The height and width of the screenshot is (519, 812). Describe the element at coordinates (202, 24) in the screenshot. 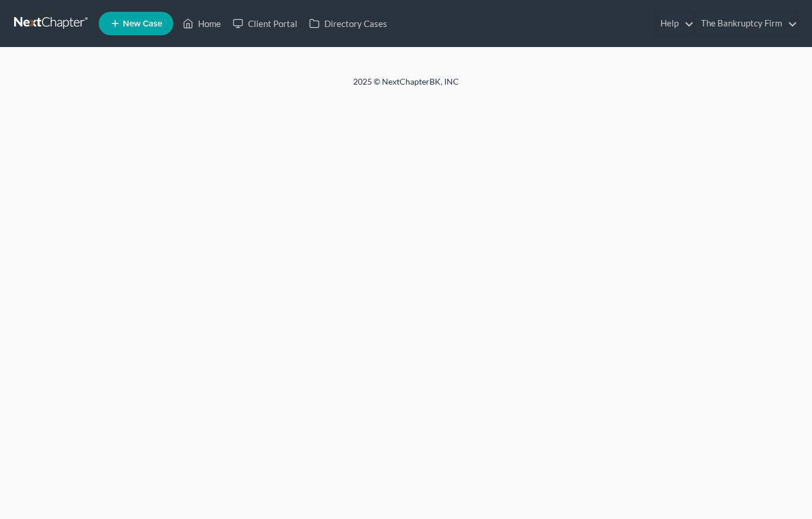

I see `a: Home` at that location.